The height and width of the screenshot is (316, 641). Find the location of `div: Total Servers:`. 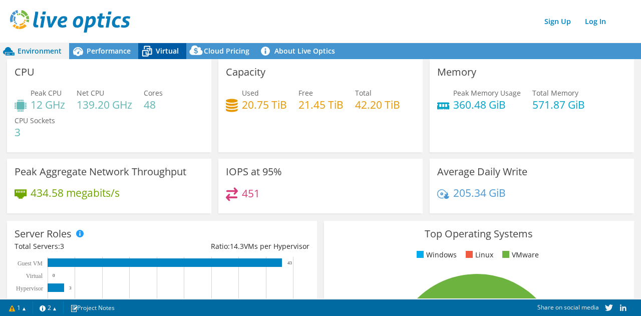

div: Total Servers: is located at coordinates (88, 246).